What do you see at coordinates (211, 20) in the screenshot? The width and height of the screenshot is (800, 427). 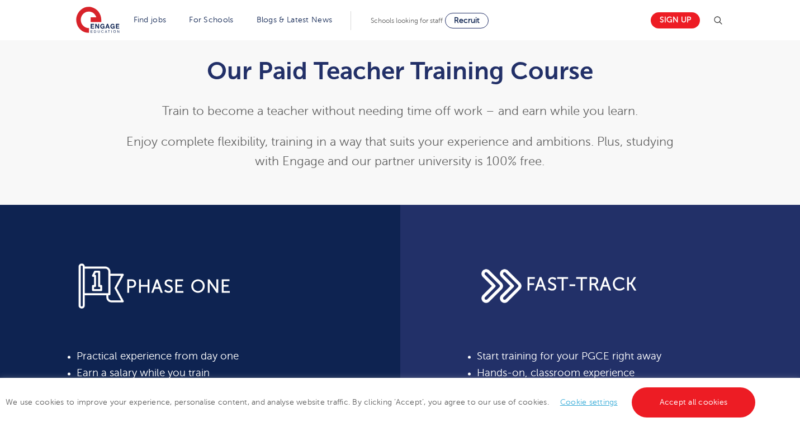 I see `a: For Schools` at bounding box center [211, 20].